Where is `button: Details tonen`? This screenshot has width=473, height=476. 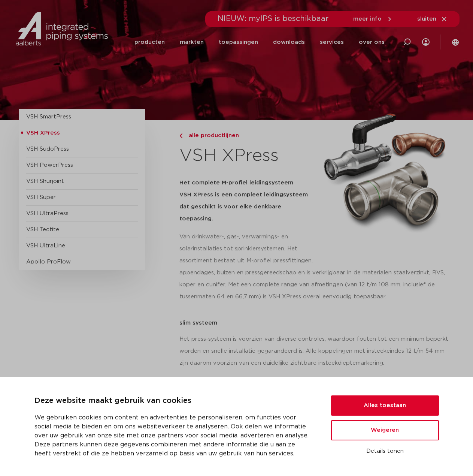
button: Details tonen is located at coordinates (385, 451).